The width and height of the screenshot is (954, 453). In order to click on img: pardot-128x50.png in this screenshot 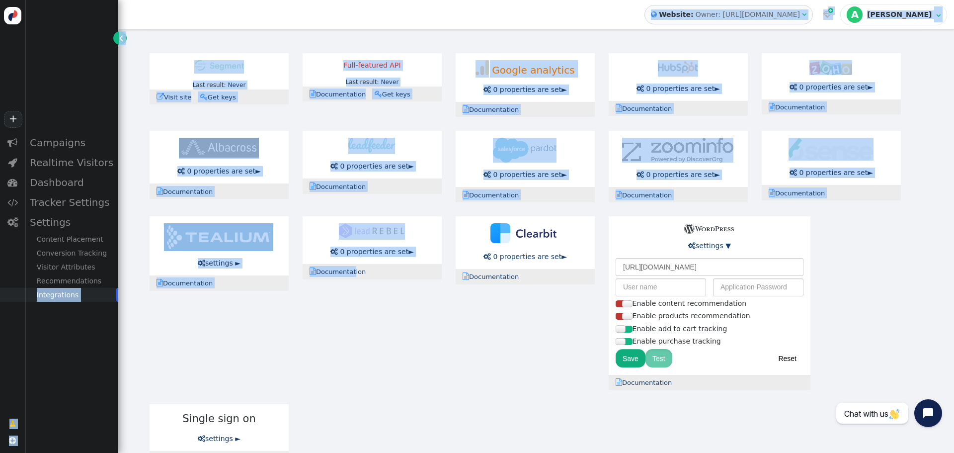, I will do `click(525, 150)`.